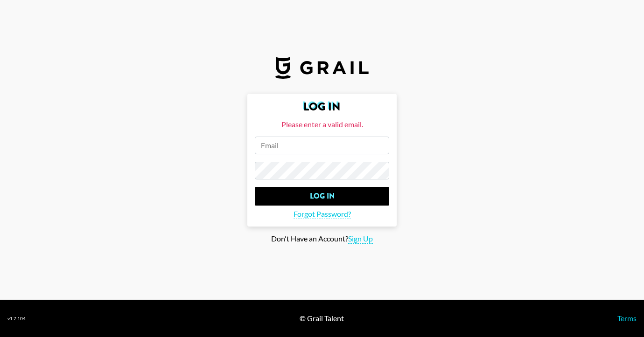  Describe the element at coordinates (322, 145) in the screenshot. I see `input: Email` at that location.